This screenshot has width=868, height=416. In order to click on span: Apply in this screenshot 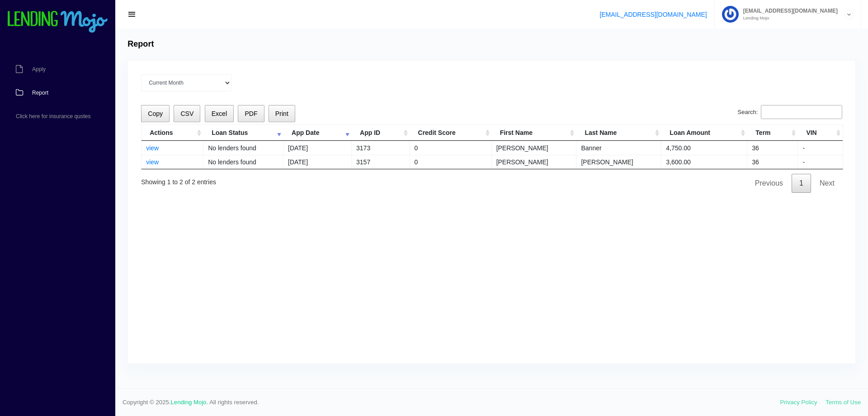, I will do `click(39, 69)`.